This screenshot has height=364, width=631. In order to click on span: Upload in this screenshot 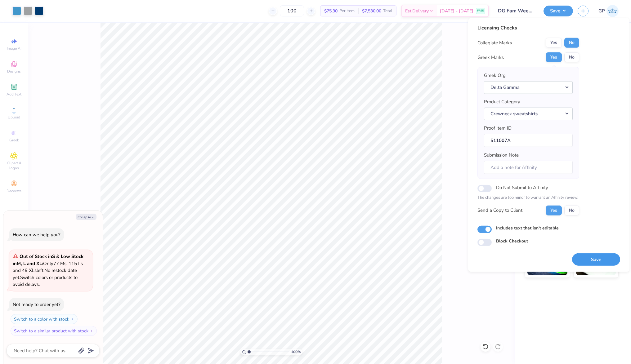, I will do `click(14, 117)`.